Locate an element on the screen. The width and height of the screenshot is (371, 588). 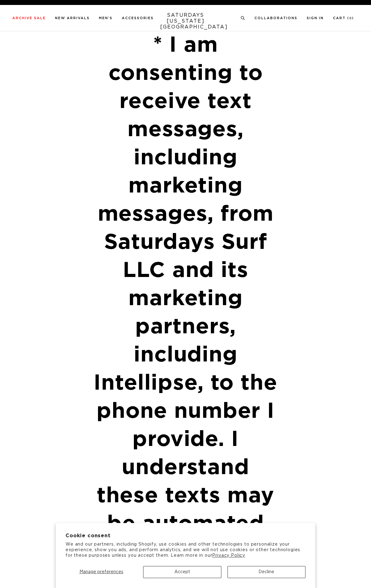
a: Sign In is located at coordinates (315, 18).